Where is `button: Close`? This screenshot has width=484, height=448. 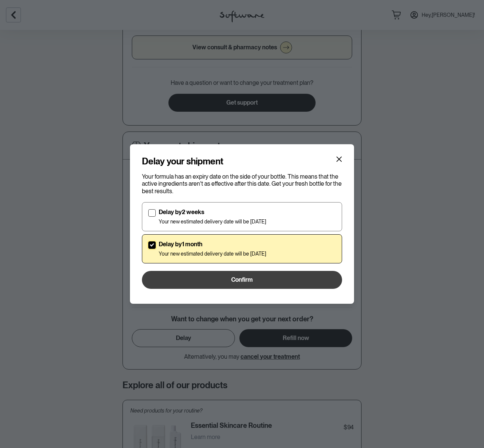 button: Close is located at coordinates (339, 159).